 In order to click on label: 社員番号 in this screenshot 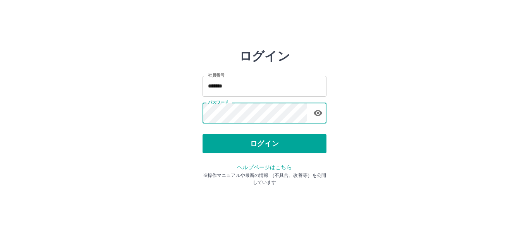, I will do `click(216, 75)`.